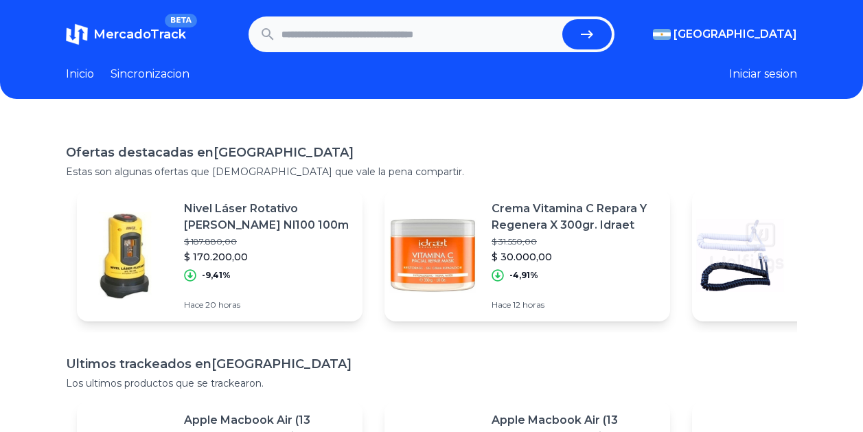 Image resolution: width=863 pixels, height=432 pixels. I want to click on span: MercadoTrack, so click(139, 34).